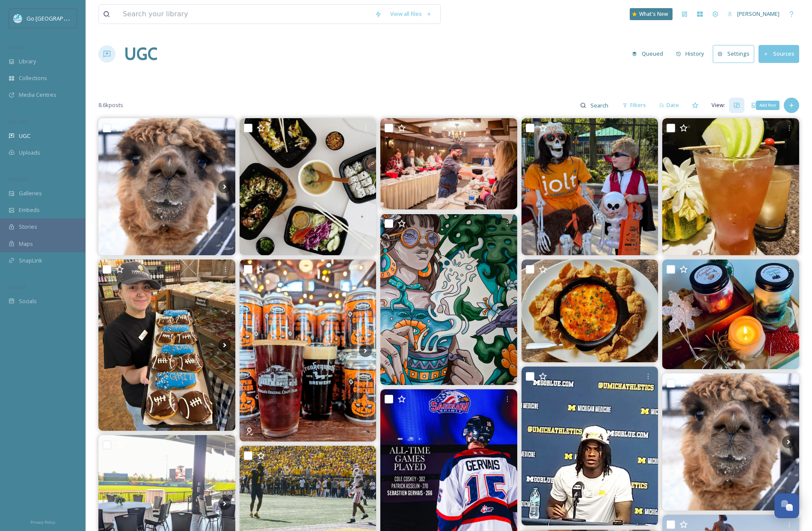 The height and width of the screenshot is (531, 812). I want to click on span: Uploads, so click(30, 153).